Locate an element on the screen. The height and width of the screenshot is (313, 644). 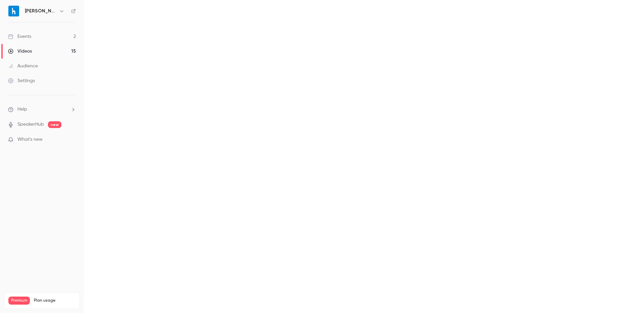
a: SpeakerHub is located at coordinates (30, 124).